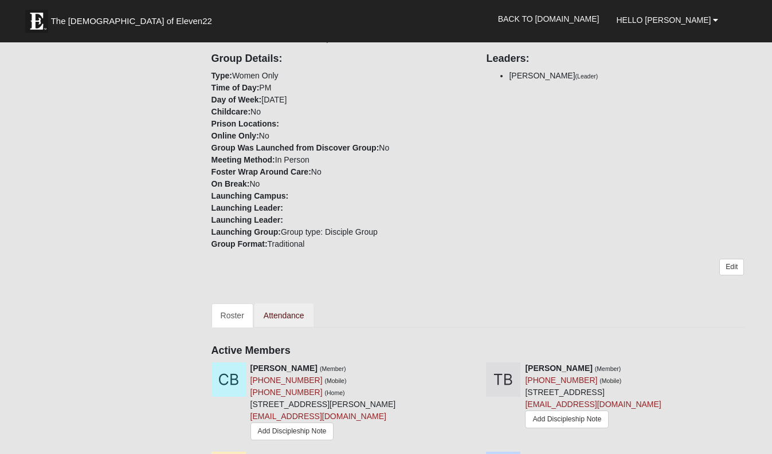 Image resolution: width=772 pixels, height=454 pixels. I want to click on strong: Launching Campus:, so click(250, 196).